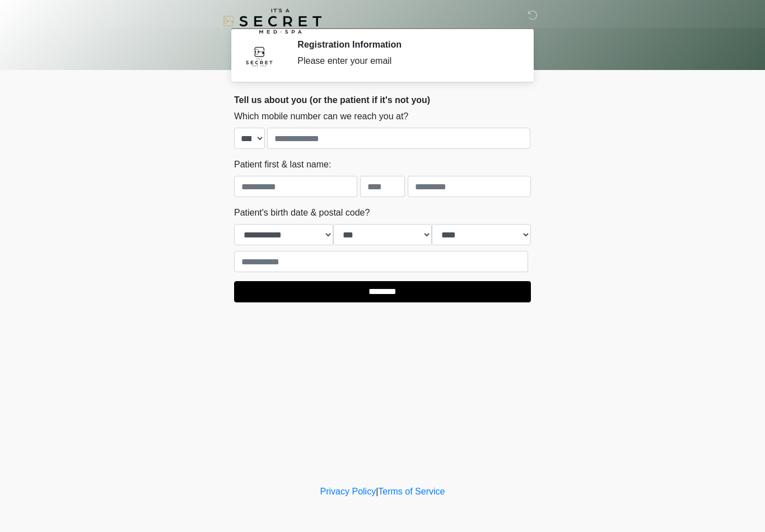 The height and width of the screenshot is (532, 765). I want to click on label: Patient's birth date & postal code?, so click(302, 213).